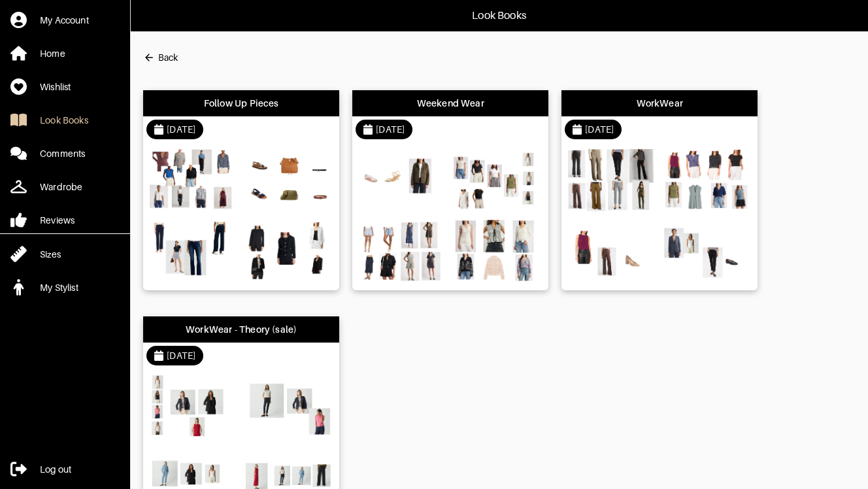  What do you see at coordinates (241, 104) in the screenshot?
I see `div: Follow Up Pieces` at bounding box center [241, 104].